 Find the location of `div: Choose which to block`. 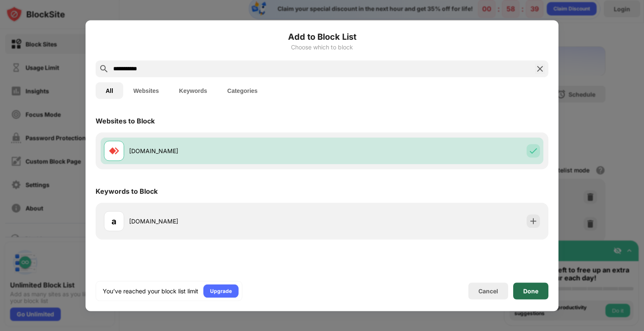

div: Choose which to block is located at coordinates (322, 47).